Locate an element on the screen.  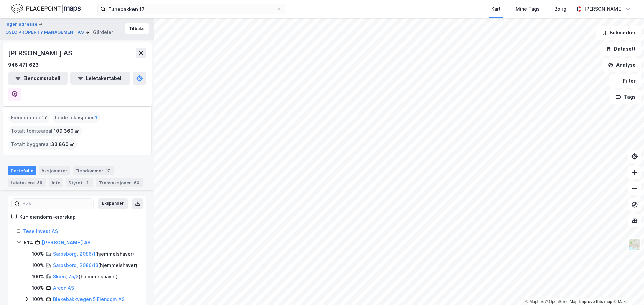
a: Sarpsborg, 2086/13 is located at coordinates (76, 265).